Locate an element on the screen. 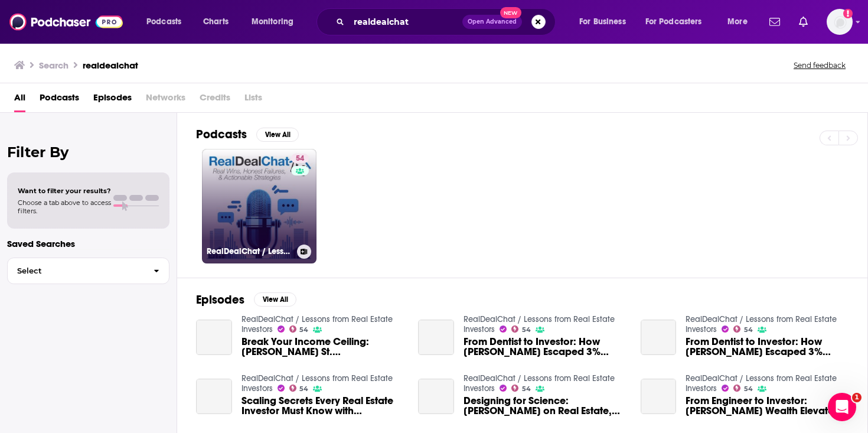 This screenshot has width=868, height=433. h3: realdealchat is located at coordinates (110, 65).